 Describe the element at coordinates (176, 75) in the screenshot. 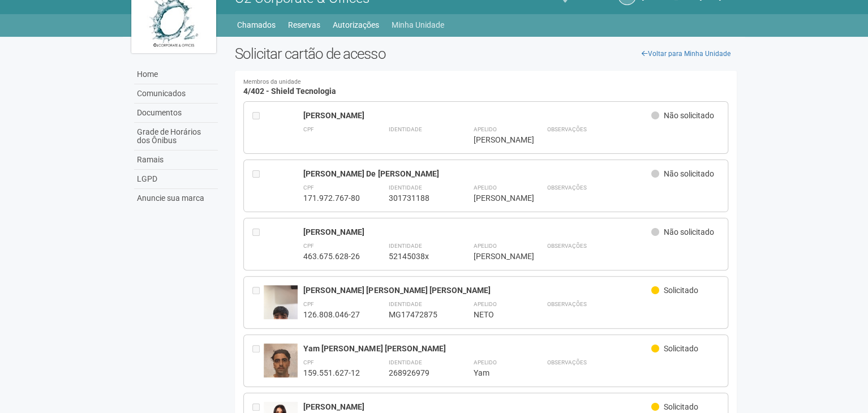

I see `a: Home` at that location.